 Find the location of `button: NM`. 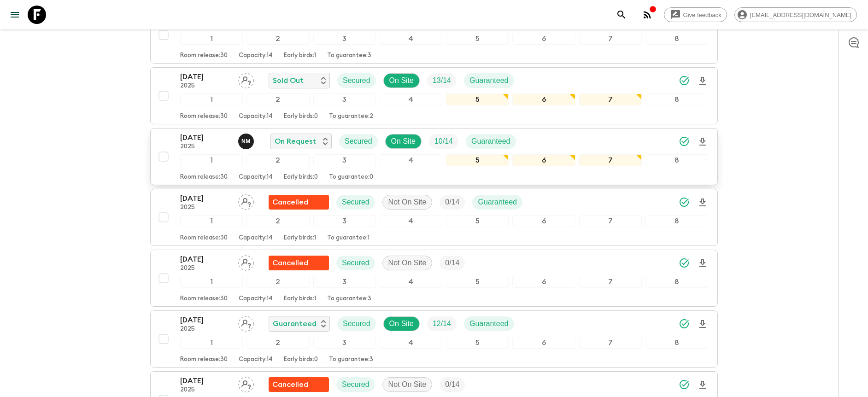

button: NM is located at coordinates (247, 141).